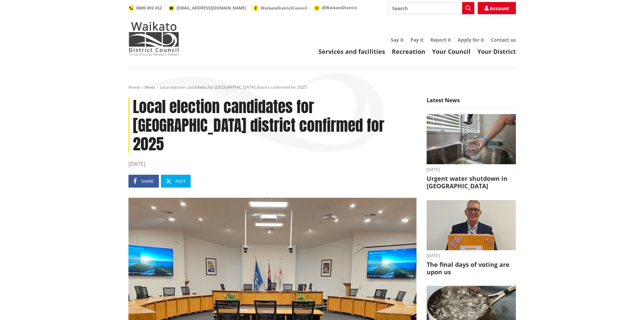 This screenshot has width=644, height=320. What do you see at coordinates (441, 40) in the screenshot?
I see `a: Report it` at bounding box center [441, 40].